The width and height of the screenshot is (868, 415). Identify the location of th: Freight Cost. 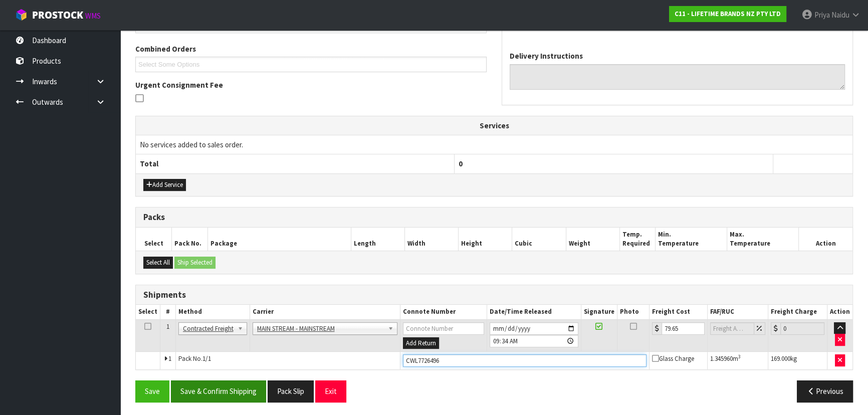
(678, 312).